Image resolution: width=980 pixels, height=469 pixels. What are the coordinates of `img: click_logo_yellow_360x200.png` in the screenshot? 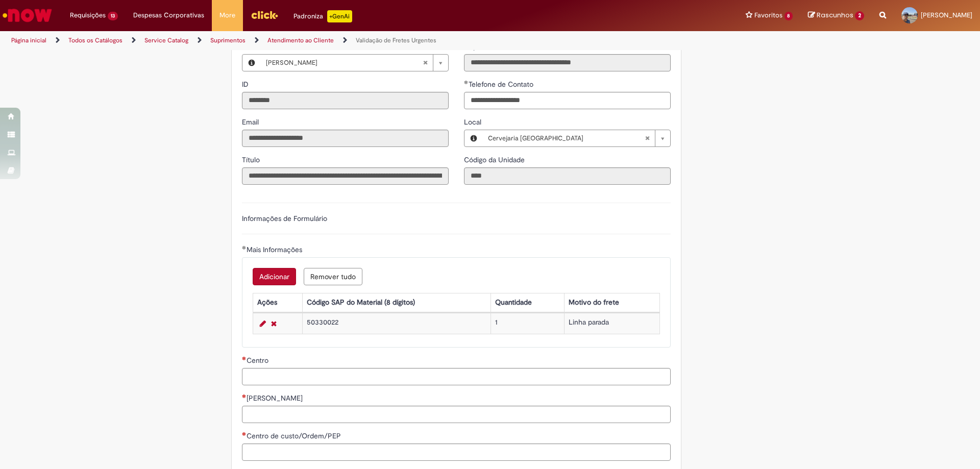 It's located at (264, 15).